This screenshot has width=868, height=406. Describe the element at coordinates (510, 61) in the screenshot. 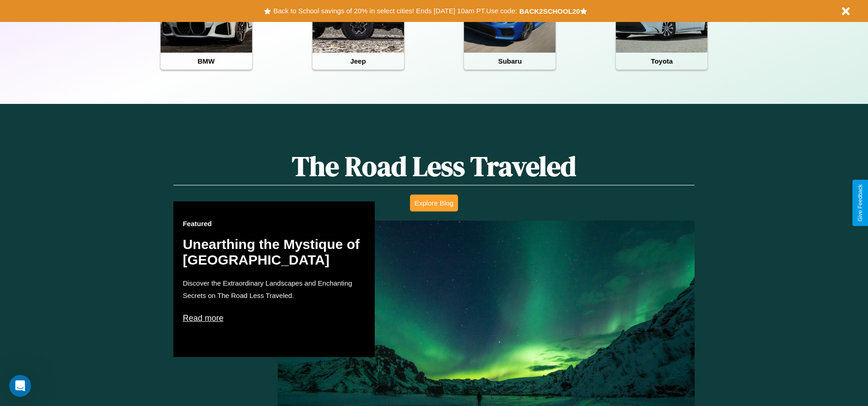

I see `h4: Subaru` at that location.